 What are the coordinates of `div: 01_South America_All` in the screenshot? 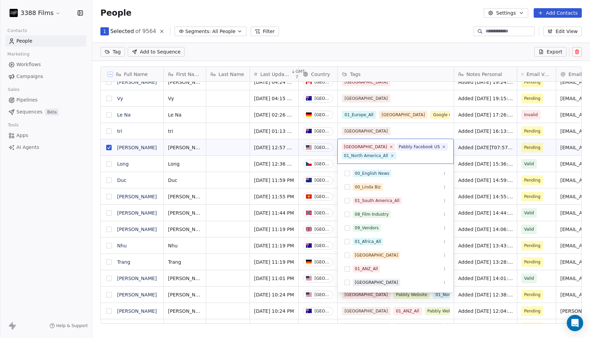 It's located at (377, 201).